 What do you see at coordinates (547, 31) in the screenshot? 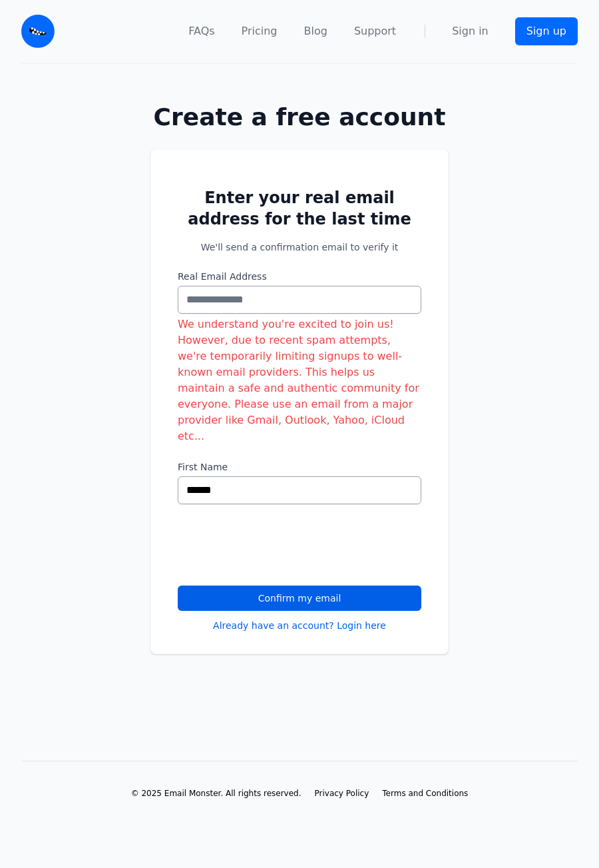
I see `a: Sign up` at bounding box center [547, 31].